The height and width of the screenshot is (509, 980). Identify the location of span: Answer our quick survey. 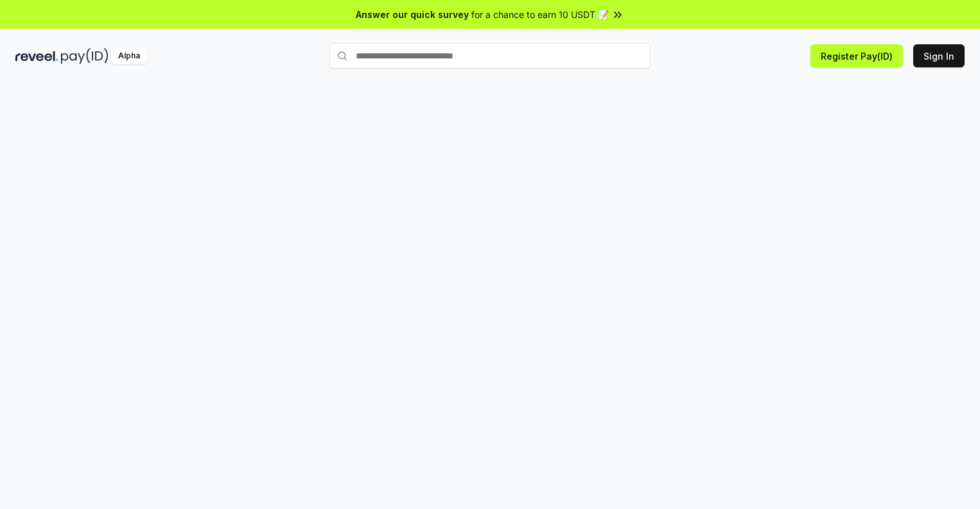
(412, 14).